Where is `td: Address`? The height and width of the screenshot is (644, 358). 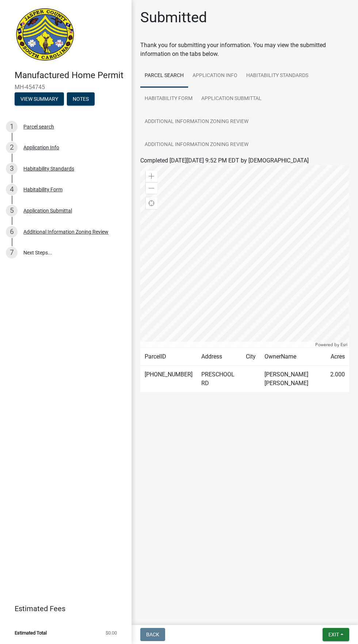 td: Address is located at coordinates (219, 357).